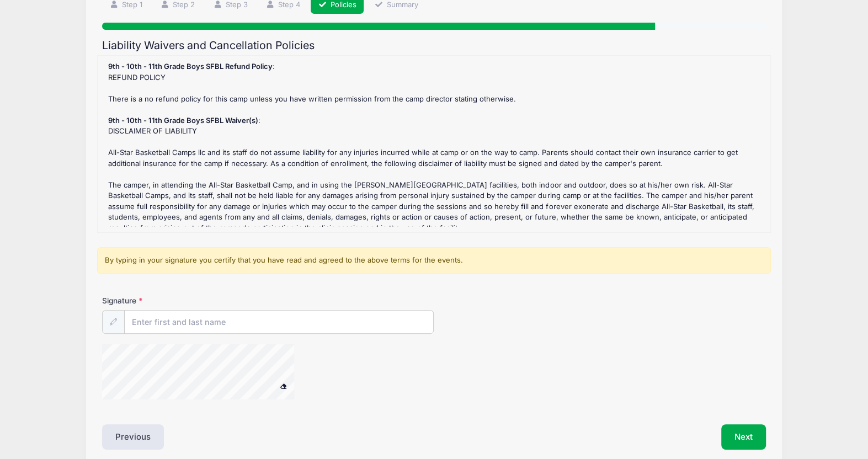  What do you see at coordinates (133, 437) in the screenshot?
I see `button: Previous` at bounding box center [133, 437].